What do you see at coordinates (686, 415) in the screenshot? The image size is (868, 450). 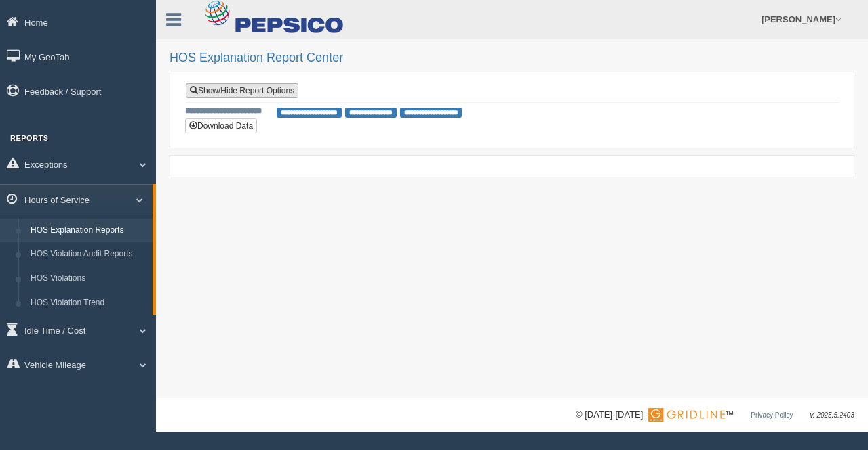 I see `img: Gridline` at bounding box center [686, 415].